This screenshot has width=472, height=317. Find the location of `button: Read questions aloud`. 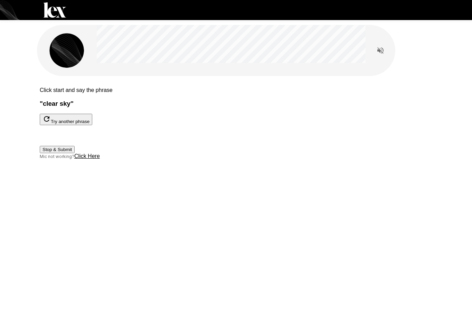

button: Read questions aloud is located at coordinates (380, 50).